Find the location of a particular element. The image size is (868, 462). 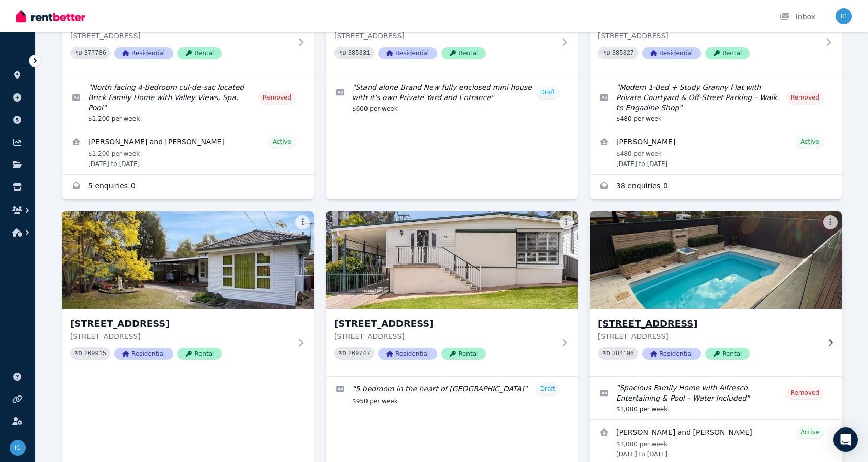

img: RentBetter is located at coordinates (51, 16).